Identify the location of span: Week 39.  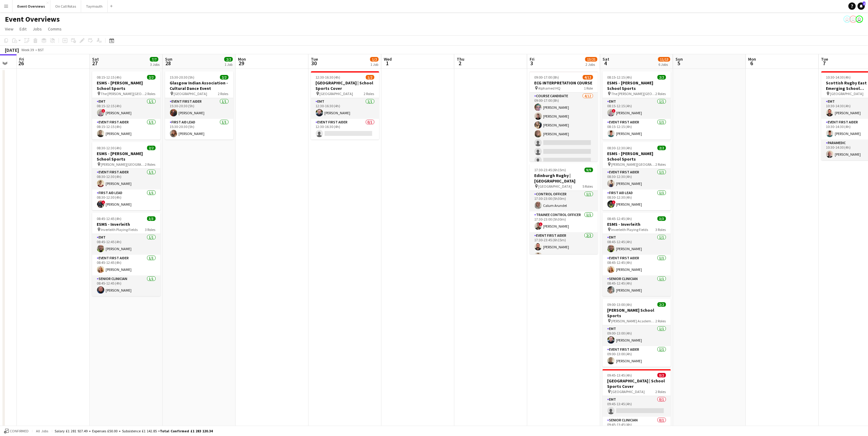
(28, 50).